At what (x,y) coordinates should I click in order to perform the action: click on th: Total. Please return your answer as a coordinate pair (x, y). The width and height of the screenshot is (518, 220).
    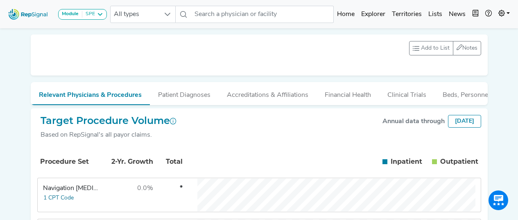
    Looking at the image, I should click on (170, 161).